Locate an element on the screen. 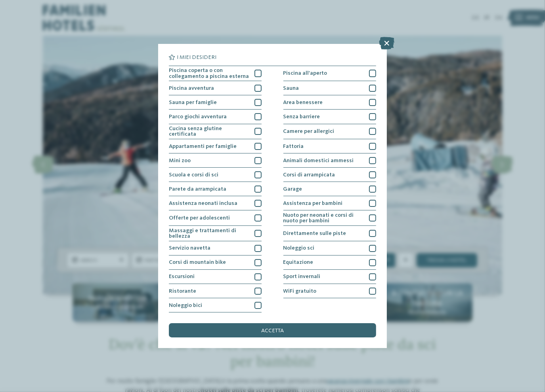 The image size is (545, 392). span: Piscina all'aperto is located at coordinates (305, 73).